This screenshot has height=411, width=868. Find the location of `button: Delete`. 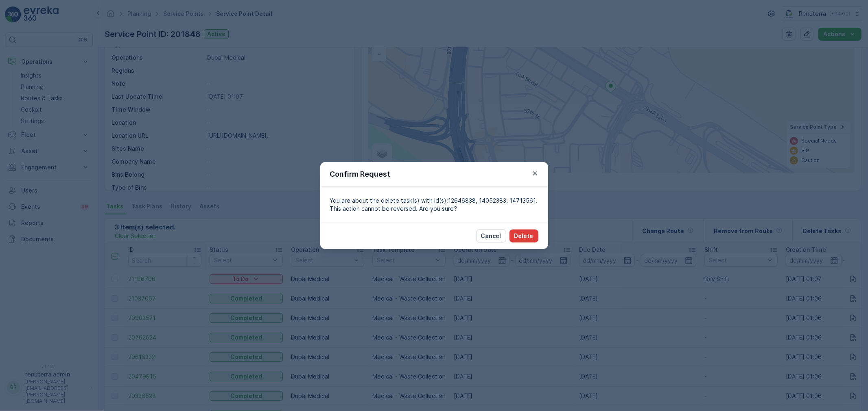

button: Delete is located at coordinates (524, 236).